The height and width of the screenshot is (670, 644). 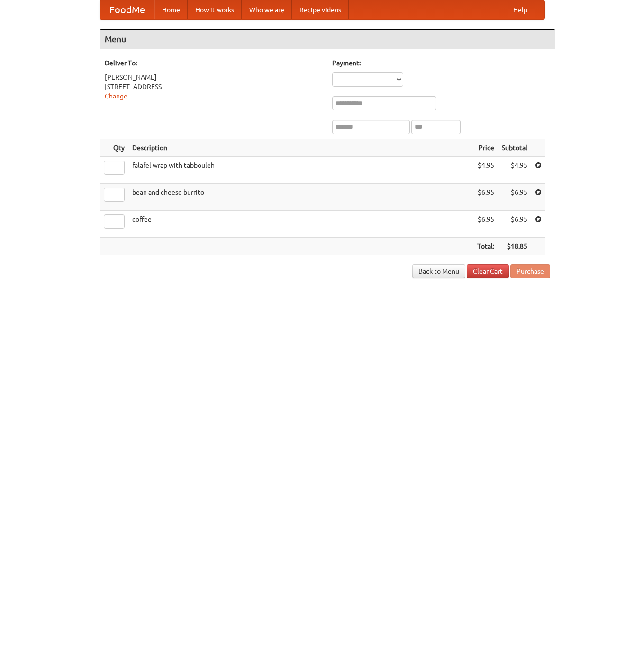 I want to click on a: Home, so click(x=171, y=10).